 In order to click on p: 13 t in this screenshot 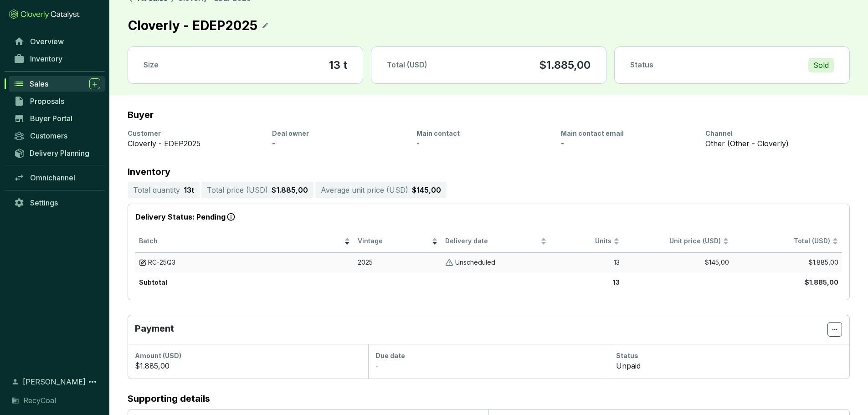, I will do `click(188, 190)`.